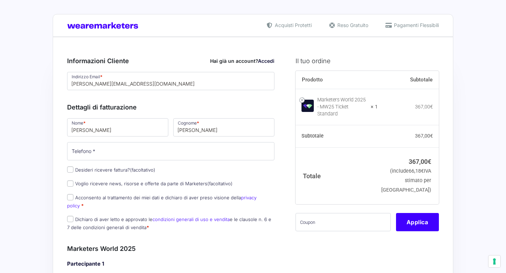  I want to click on input: Desideri ricevere fattura?(facoltativo), so click(70, 170).